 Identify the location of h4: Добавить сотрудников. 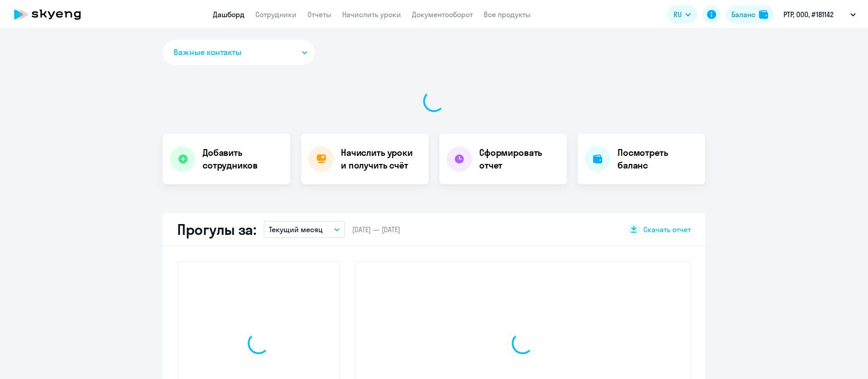
(243, 159).